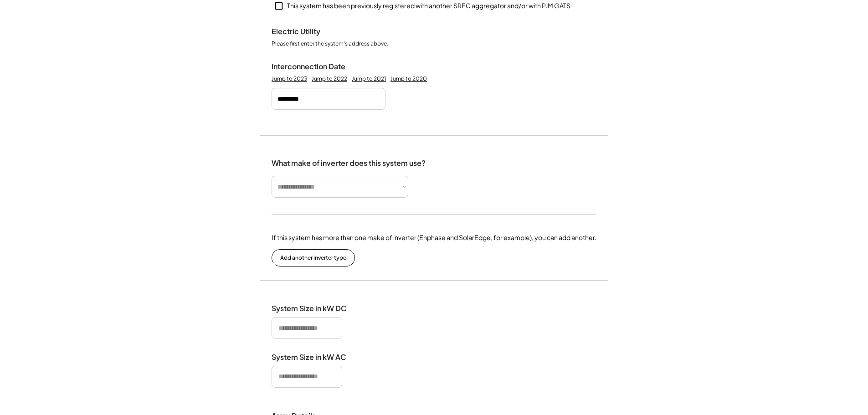 The image size is (868, 415). I want to click on div: What make of inverter does this system use?, so click(348, 159).